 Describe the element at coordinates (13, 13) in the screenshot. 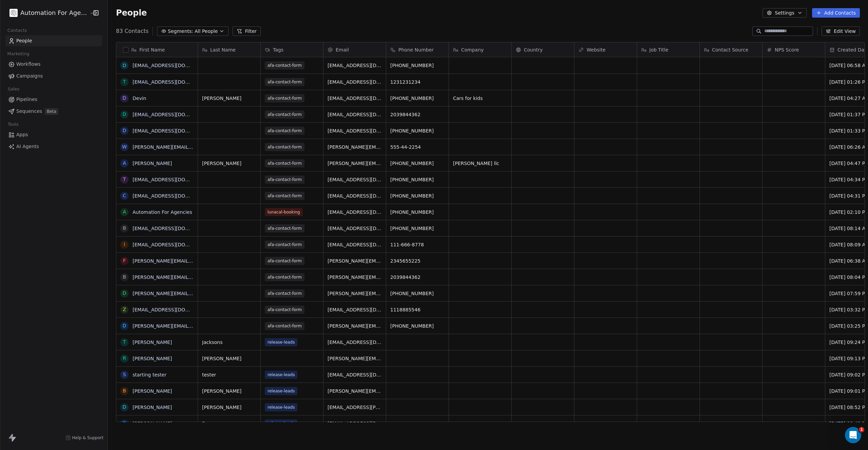

I see `img: black.png` at that location.